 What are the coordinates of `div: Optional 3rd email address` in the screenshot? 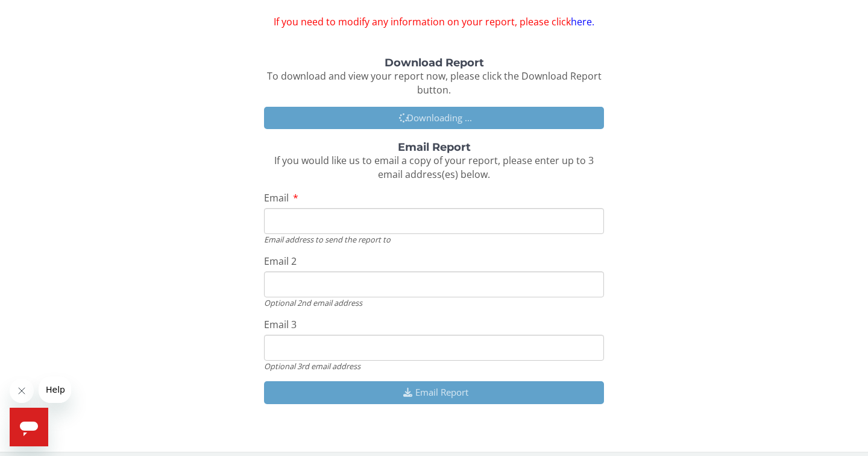 It's located at (434, 366).